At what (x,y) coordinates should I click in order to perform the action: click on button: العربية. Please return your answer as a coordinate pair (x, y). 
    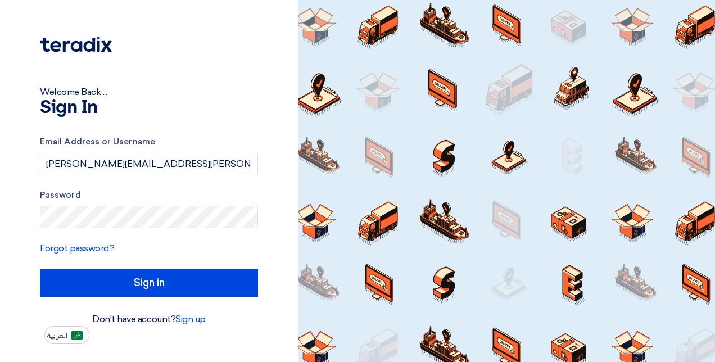
    Looking at the image, I should click on (67, 335).